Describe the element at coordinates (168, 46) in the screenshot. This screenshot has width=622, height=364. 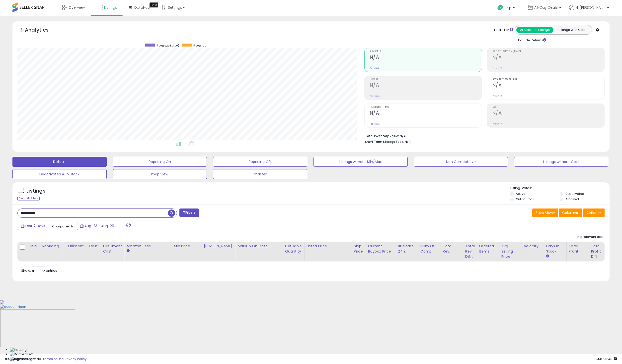
I see `span: Revenue (prev)` at that location.